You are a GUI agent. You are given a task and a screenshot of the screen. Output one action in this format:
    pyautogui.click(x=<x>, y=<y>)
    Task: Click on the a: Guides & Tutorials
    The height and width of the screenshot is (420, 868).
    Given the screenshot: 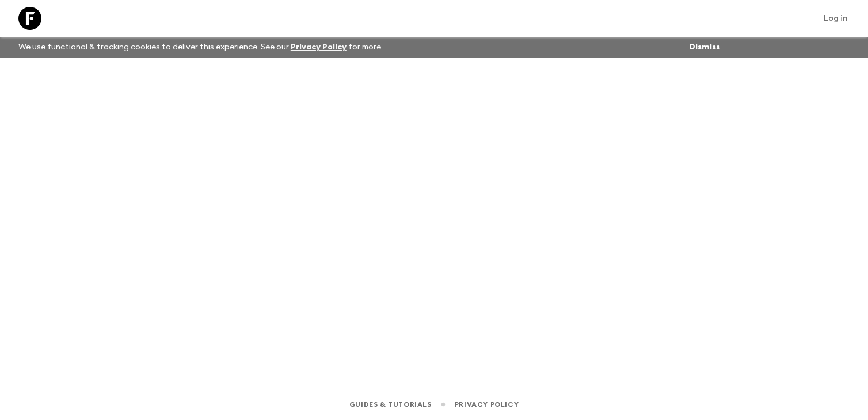 What is the action you would take?
    pyautogui.click(x=391, y=405)
    